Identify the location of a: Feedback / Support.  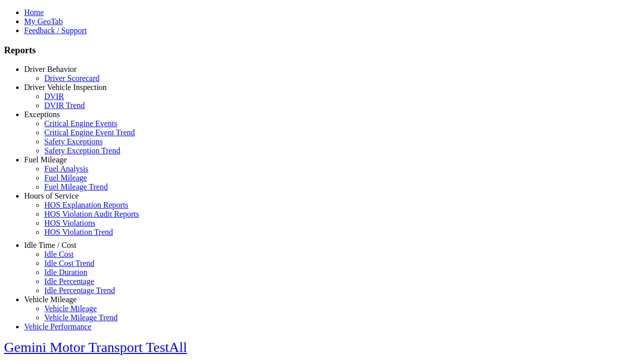
(55, 30).